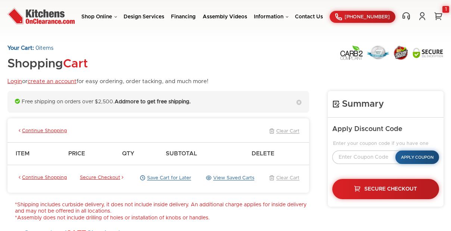 The width and height of the screenshot is (451, 231). What do you see at coordinates (369, 157) in the screenshot?
I see `input: Enter Coupon Code` at bounding box center [369, 157].